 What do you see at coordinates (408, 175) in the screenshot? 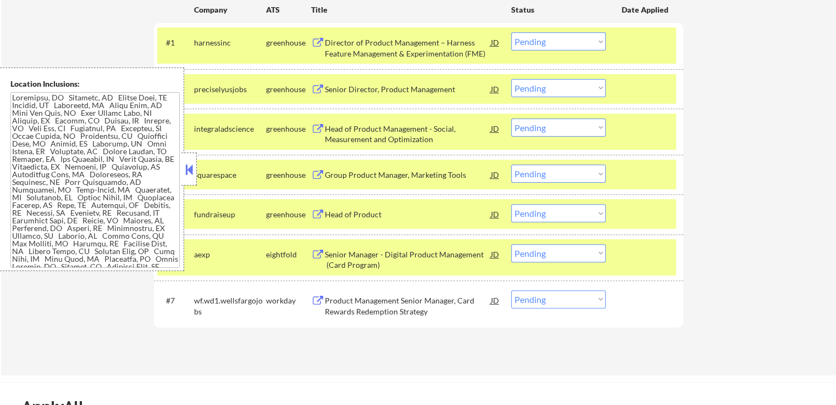
I see `div: Group Product Manager, Marketing Tools` at bounding box center [408, 175].